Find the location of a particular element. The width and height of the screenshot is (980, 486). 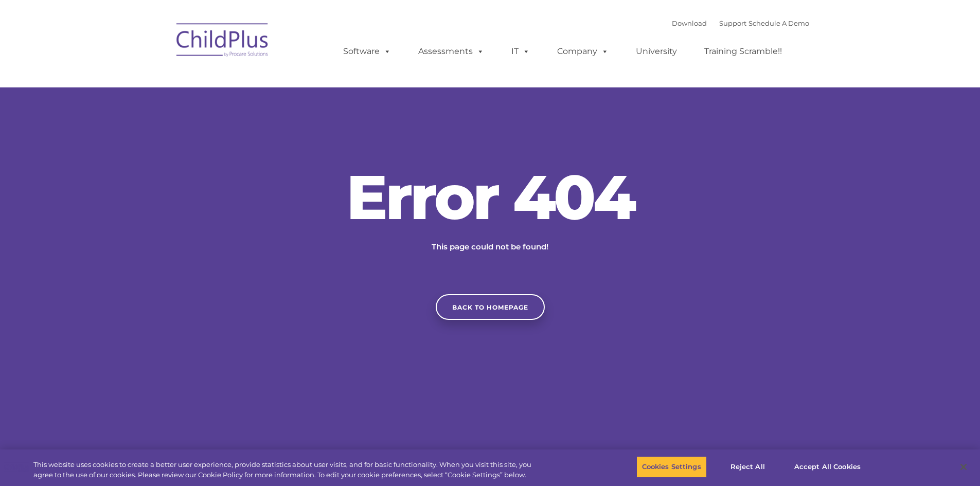

a: Assessments is located at coordinates (451, 51).